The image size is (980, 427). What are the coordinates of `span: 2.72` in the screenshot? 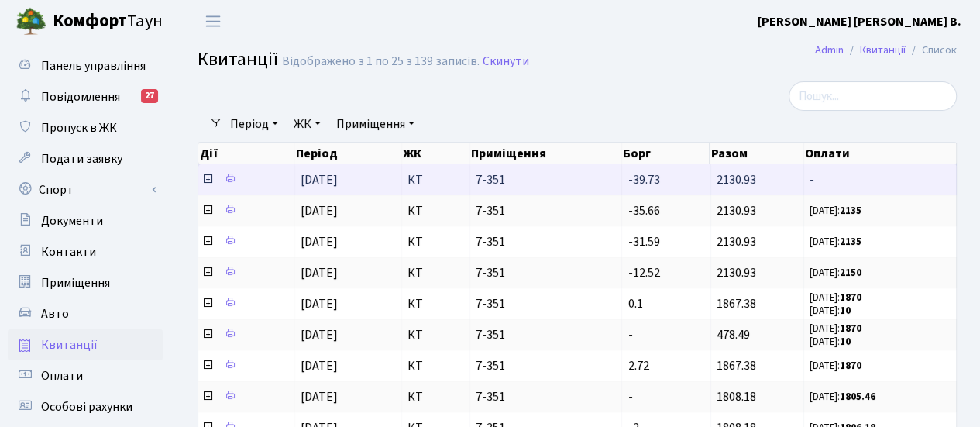 It's located at (638, 366).